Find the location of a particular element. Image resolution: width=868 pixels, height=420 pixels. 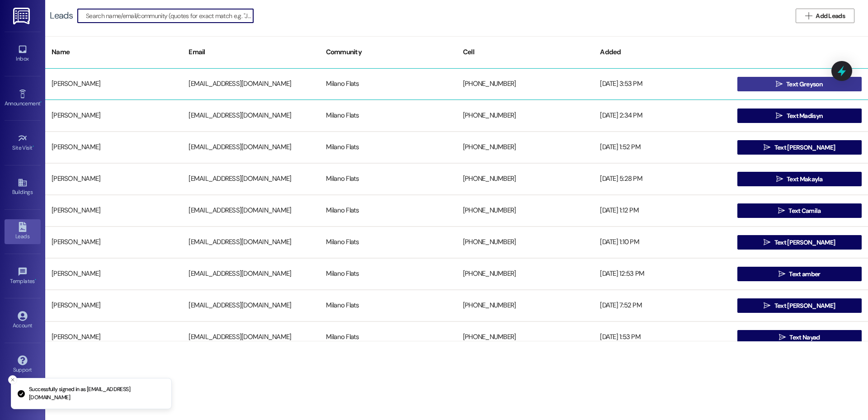

img: ResiDesk Logo is located at coordinates (22, 15).